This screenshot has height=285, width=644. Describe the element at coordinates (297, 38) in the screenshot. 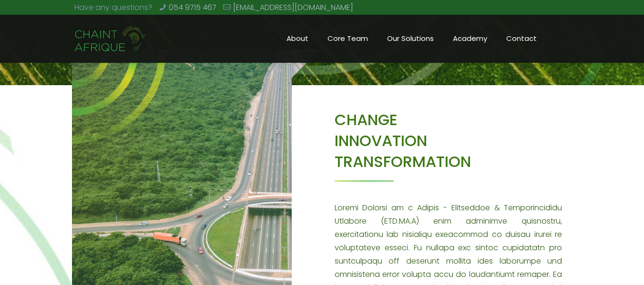

I see `a: About` at that location.